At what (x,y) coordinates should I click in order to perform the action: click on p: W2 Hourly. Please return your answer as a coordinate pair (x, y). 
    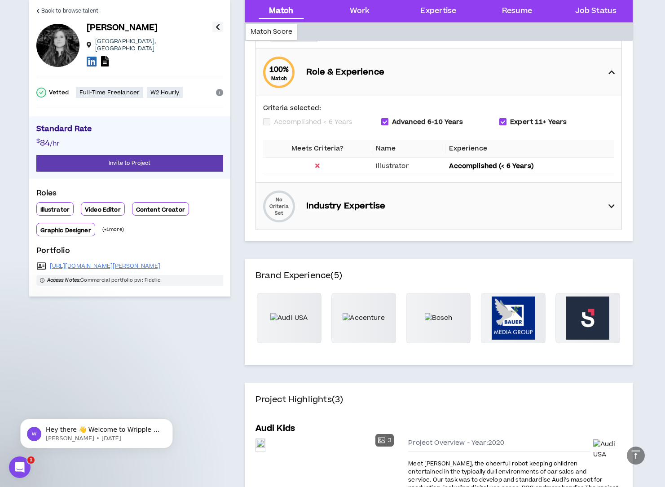
    Looking at the image, I should click on (165, 93).